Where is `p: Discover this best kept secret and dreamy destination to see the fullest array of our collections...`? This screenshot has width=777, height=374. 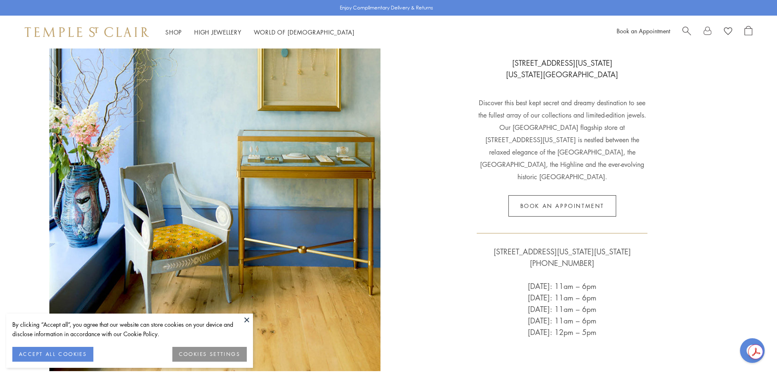 p: Discover this best kept secret and dreamy destination to see the fullest array of our collections... is located at coordinates (562, 132).